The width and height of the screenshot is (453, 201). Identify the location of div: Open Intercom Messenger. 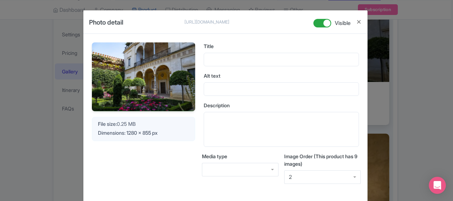
(437, 185).